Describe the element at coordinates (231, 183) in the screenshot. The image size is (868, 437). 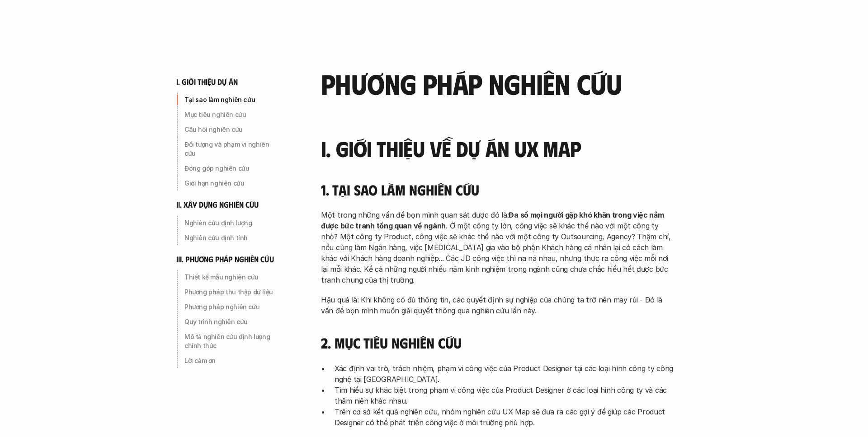
I see `a: Giới hạn nghiên cứu` at that location.